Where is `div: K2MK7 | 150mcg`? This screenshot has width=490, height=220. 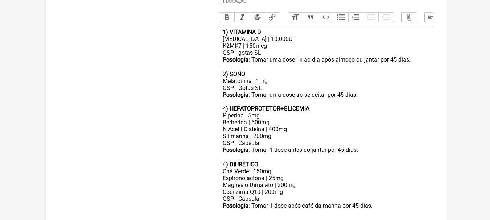
div: K2MK7 | 150mcg is located at coordinates (326, 46).